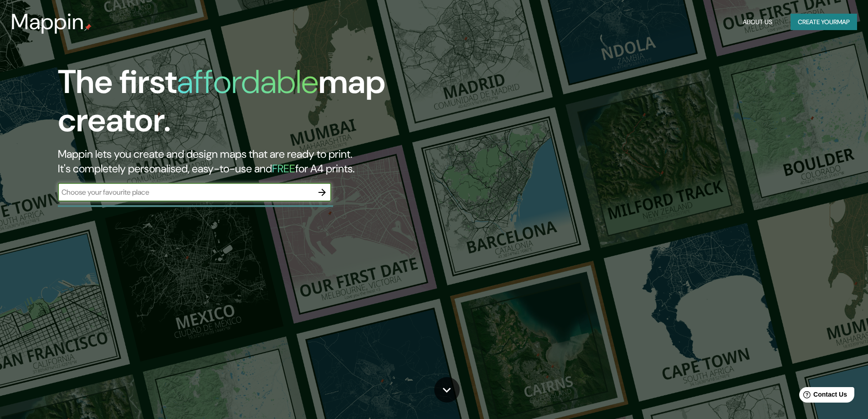 Image resolution: width=868 pixels, height=419 pixels. I want to click on img: mappin-pin, so click(88, 27).